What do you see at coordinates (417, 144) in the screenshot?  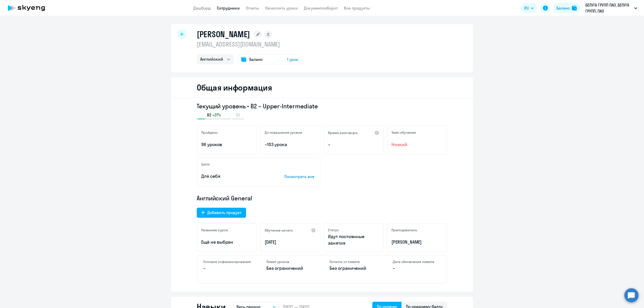 I see `span: Низкий` at bounding box center [417, 144].